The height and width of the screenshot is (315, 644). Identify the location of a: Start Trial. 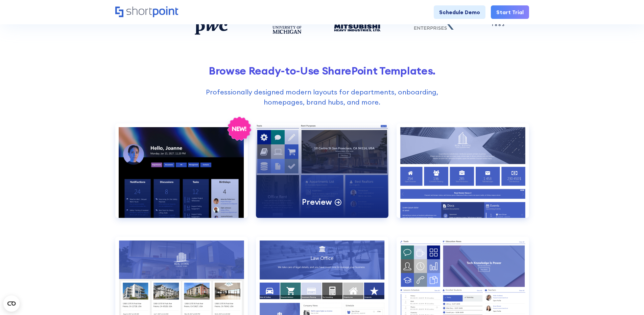
(510, 12).